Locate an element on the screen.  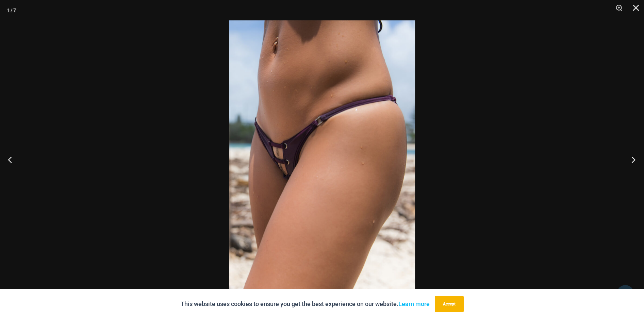
a: Learn more is located at coordinates (414, 304).